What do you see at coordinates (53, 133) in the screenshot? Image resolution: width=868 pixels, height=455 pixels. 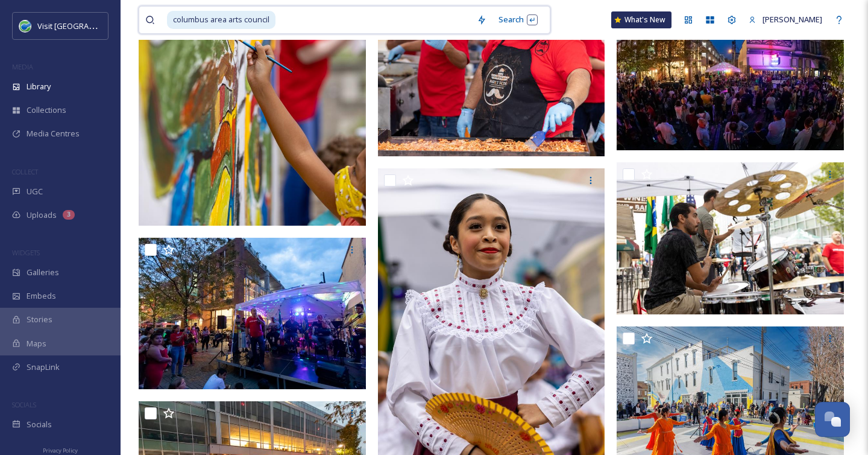 I see `span: Media Centres` at bounding box center [53, 133].